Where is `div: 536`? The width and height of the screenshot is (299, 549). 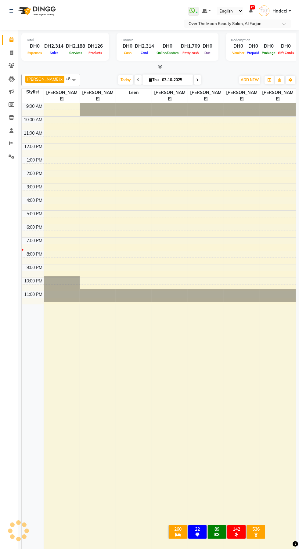 div: 536 is located at coordinates (256, 529).